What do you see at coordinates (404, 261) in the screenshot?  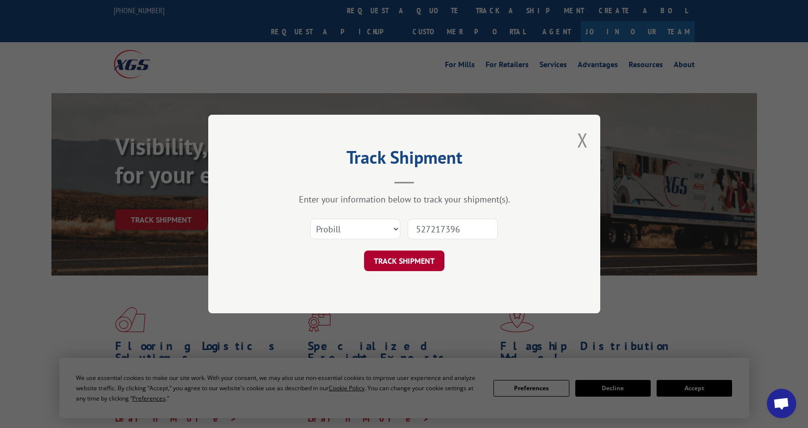 I see `button: TRACK SHIPMENT` at bounding box center [404, 261].